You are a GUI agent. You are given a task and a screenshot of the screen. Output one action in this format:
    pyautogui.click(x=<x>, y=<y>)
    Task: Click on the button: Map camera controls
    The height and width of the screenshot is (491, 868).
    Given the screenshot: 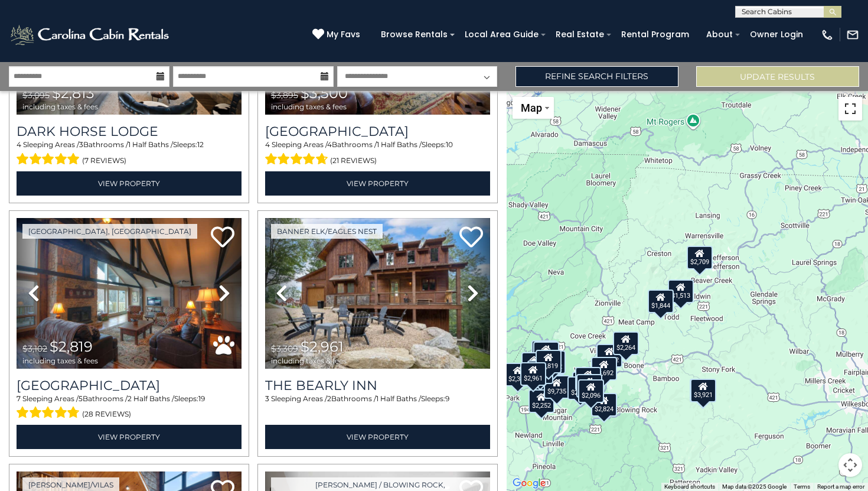 What is the action you would take?
    pyautogui.click(x=850, y=465)
    